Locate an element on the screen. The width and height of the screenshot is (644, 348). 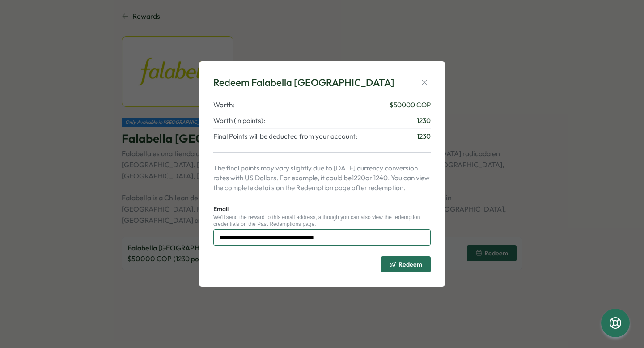
span: Worth: is located at coordinates (224, 105).